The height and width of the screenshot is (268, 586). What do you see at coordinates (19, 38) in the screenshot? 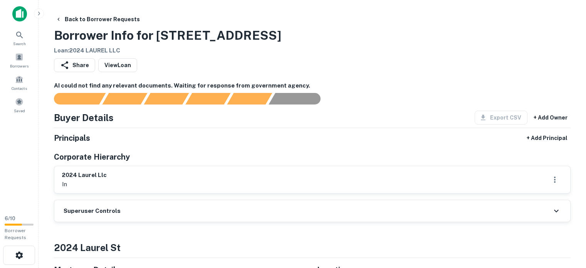
I see `a: Search` at bounding box center [19, 38].